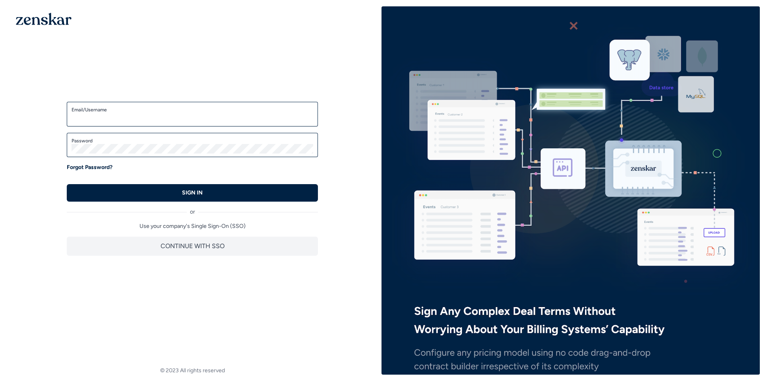 This screenshot has height=381, width=763. Describe the element at coordinates (192, 193) in the screenshot. I see `p: SIGN IN` at that location.